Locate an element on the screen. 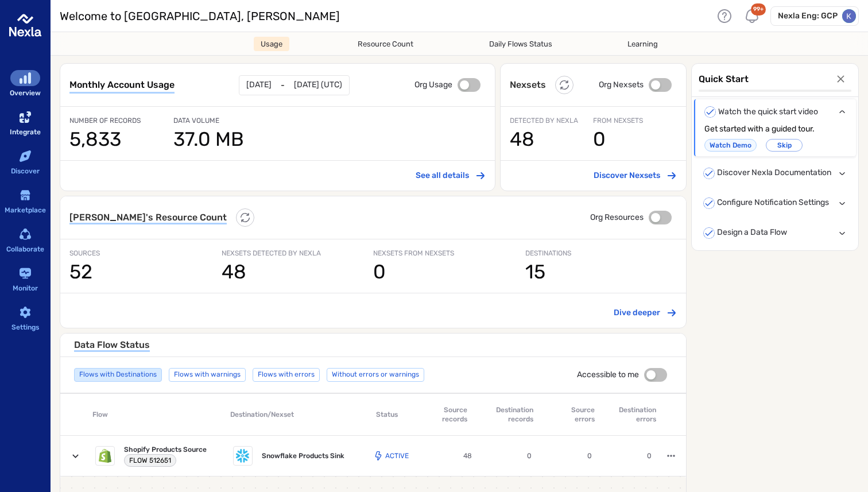 The width and height of the screenshot is (868, 492). button: Dive deeper is located at coordinates (645, 313).